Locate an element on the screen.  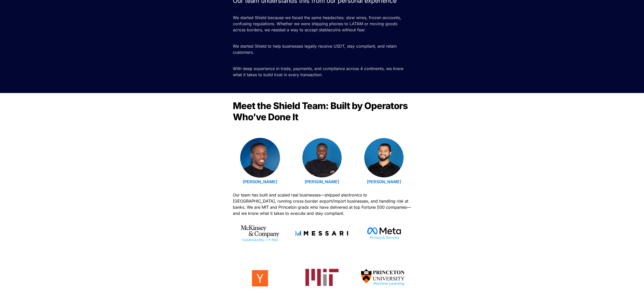
span: With deep experience in trade, payments, and compliance across 4 continents, we know what it take... is located at coordinates (319, 71).